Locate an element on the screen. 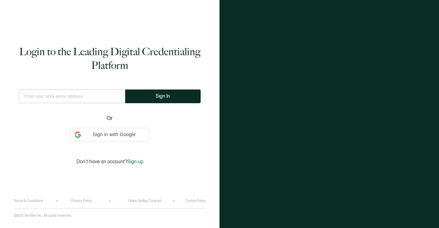 The height and width of the screenshot is (228, 439). p: ©2025 Sertifier Inc.. All rights reserved. is located at coordinates (43, 216).